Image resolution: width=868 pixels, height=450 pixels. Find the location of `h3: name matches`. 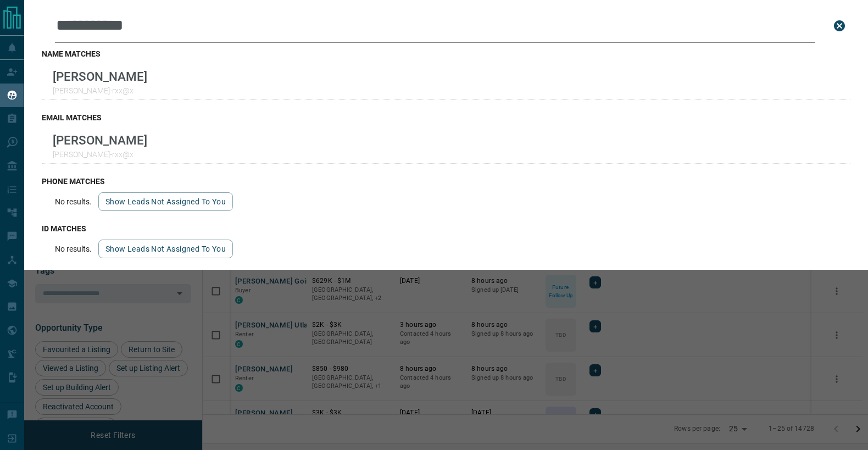

h3: name matches is located at coordinates (446, 54).